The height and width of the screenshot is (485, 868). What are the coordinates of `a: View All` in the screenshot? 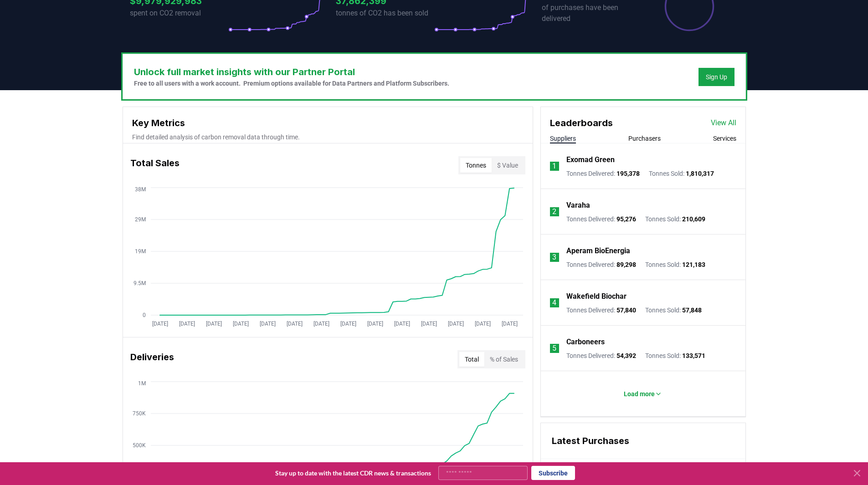 It's located at (724, 123).